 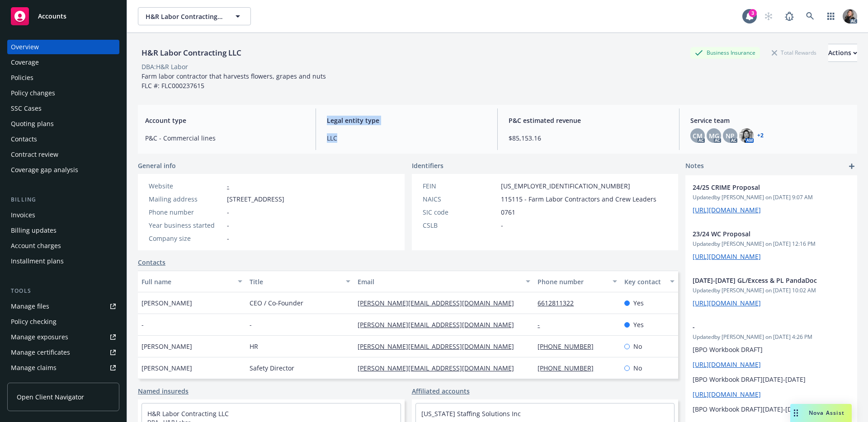 I want to click on a: +2, so click(x=761, y=135).